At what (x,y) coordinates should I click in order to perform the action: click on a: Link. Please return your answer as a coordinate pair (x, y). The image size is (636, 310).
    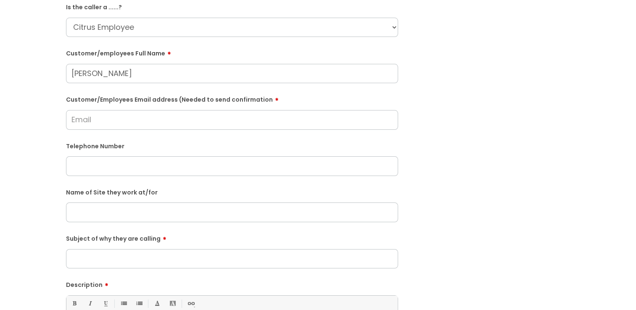
    Looking at the image, I should click on (191, 304).